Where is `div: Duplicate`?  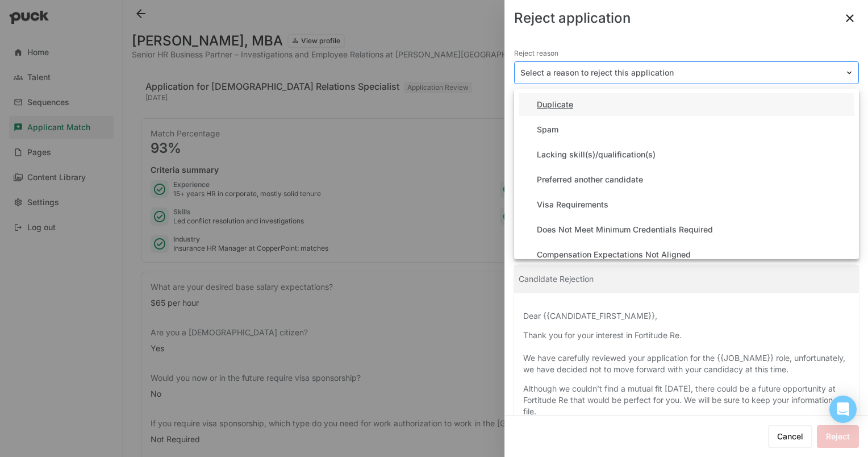
div: Duplicate is located at coordinates (555, 105).